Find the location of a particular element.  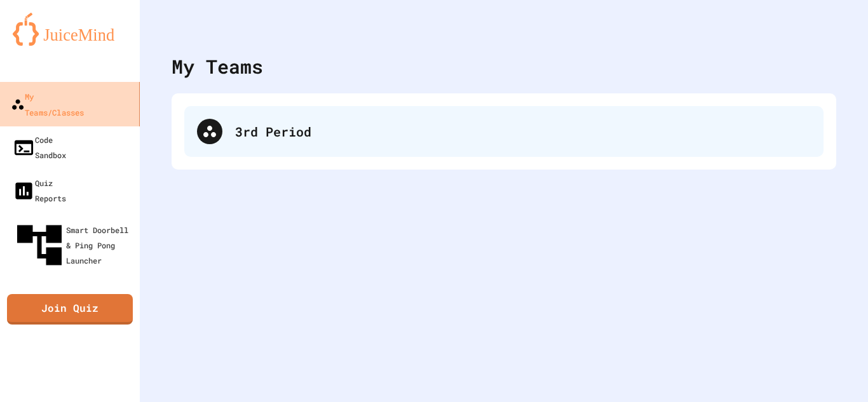

div: Code Sandbox is located at coordinates (39, 148).